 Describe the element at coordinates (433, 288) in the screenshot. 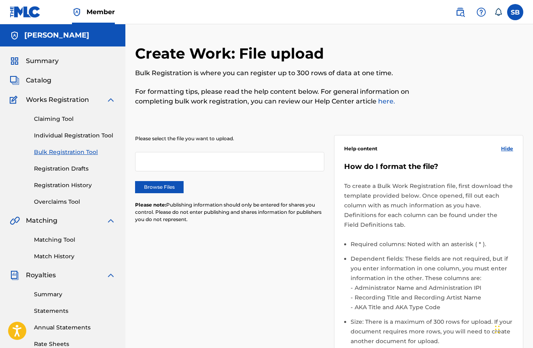

I see `li: Administrator Name and Administration IPI` at that location.